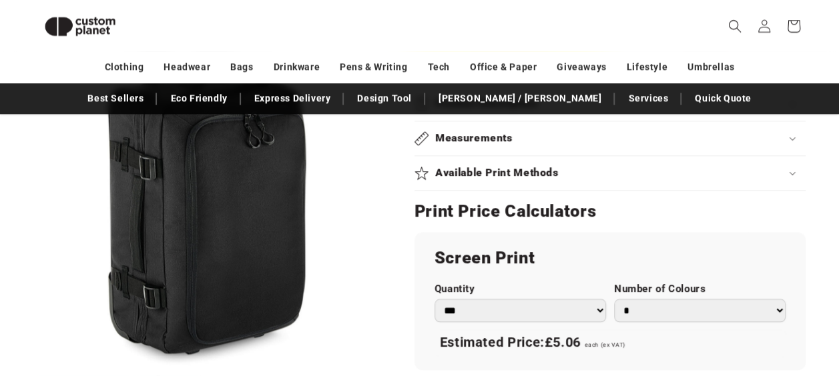 Image resolution: width=839 pixels, height=376 pixels. What do you see at coordinates (647, 67) in the screenshot?
I see `a: Lifestyle` at bounding box center [647, 67].